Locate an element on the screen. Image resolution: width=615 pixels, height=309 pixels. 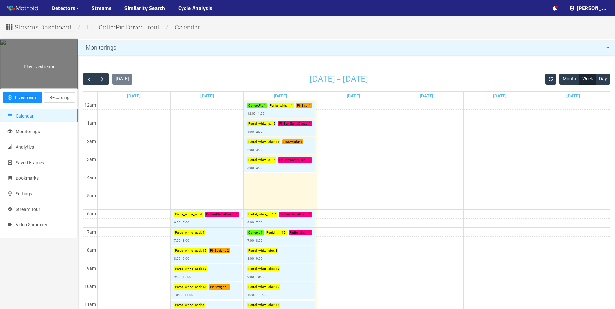
a: Cycle Analysis is located at coordinates (195, 8).